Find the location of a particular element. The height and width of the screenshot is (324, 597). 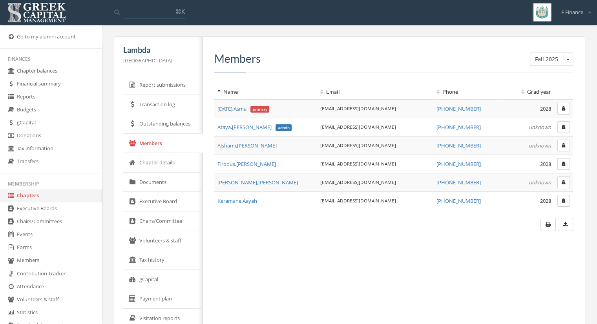

a: Payment plan is located at coordinates (163, 299).